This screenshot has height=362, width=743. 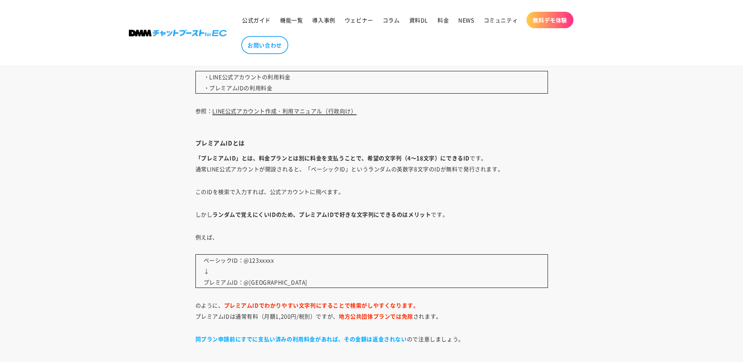 What do you see at coordinates (371, 344) in the screenshot?
I see `p: ので注意しましょう。` at bounding box center [371, 344].